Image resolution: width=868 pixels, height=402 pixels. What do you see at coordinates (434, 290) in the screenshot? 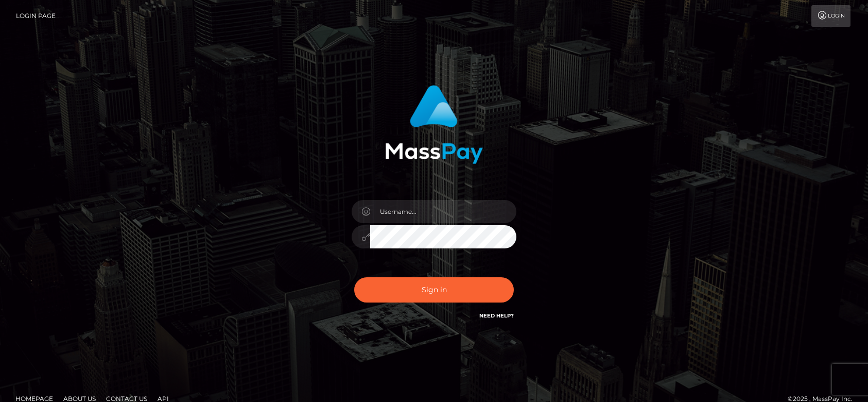
I see `button: Sign in` at bounding box center [434, 290].